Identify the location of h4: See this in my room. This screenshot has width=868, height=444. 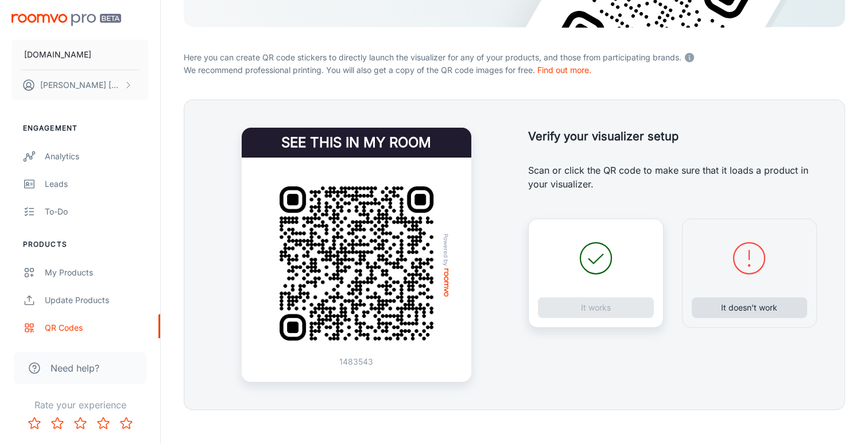
(357, 142).